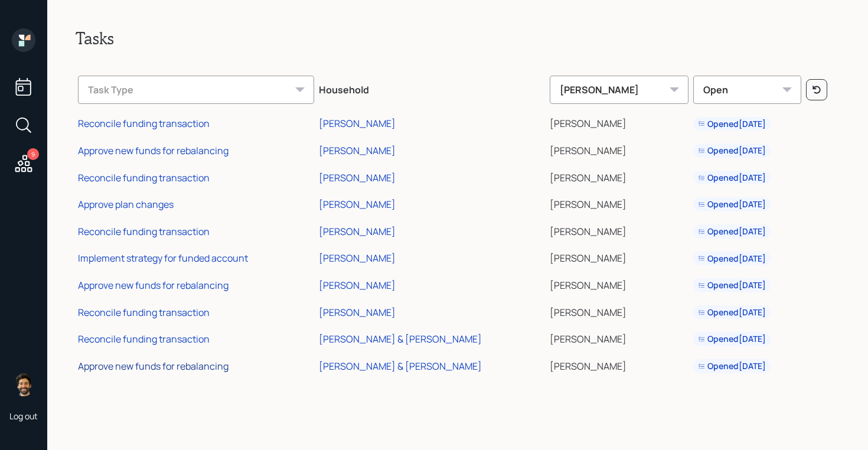 The height and width of the screenshot is (450, 868). I want to click on h2: Tasks, so click(458, 39).